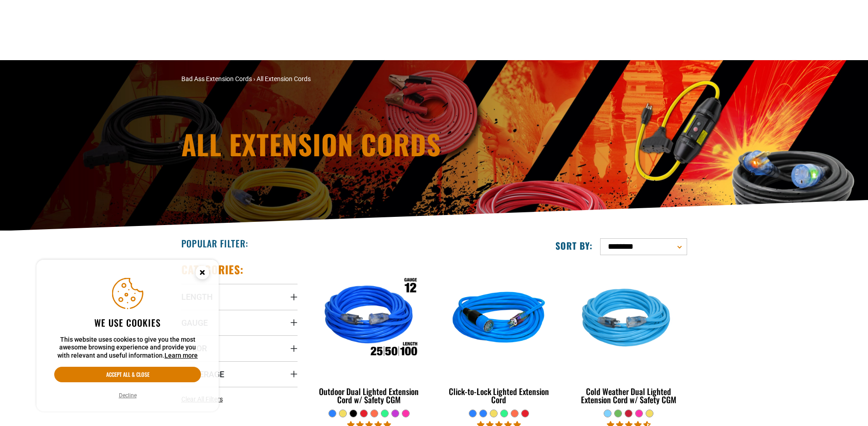  I want to click on a: Bad Ass Extension Cords, so click(216, 79).